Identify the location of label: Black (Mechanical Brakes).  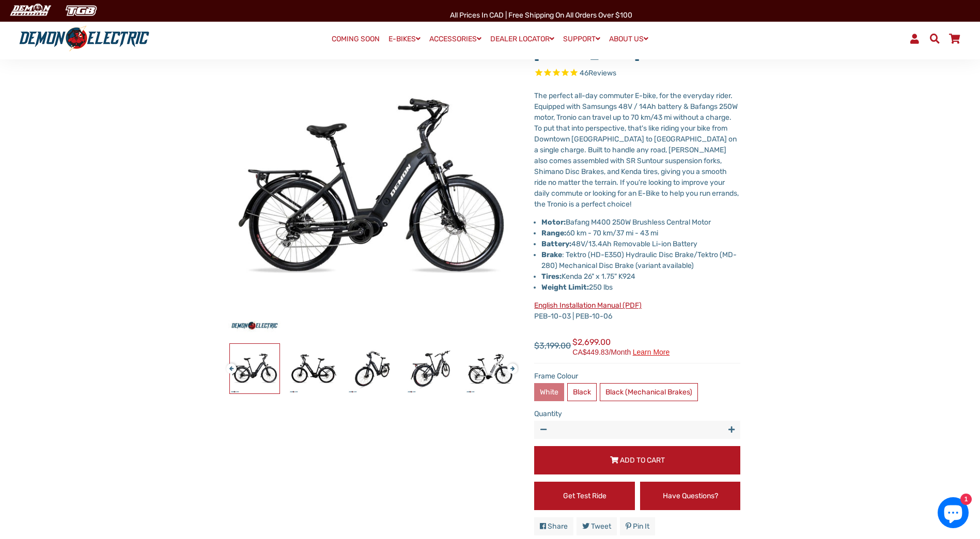
(649, 392).